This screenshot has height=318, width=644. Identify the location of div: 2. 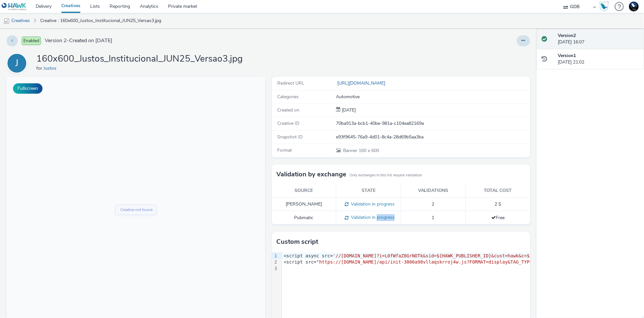
(275, 262).